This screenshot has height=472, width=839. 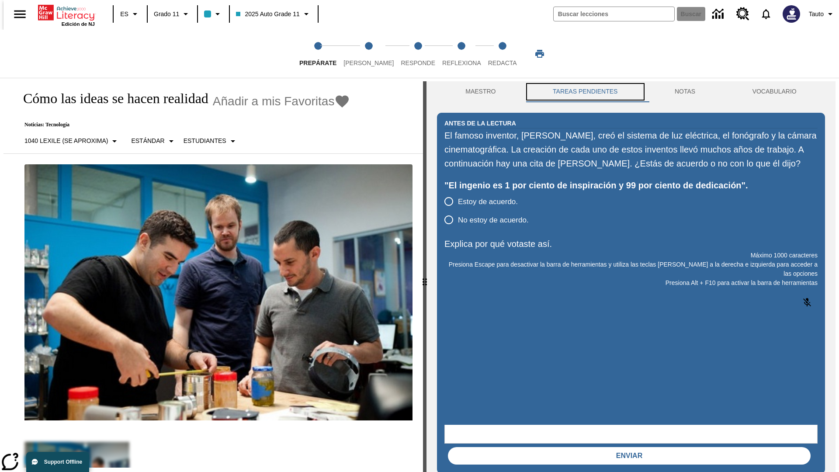 What do you see at coordinates (72, 141) in the screenshot?
I see `button: Seleccione Lexile, 1040 Lexile (Se aproxima)` at bounding box center [72, 141].